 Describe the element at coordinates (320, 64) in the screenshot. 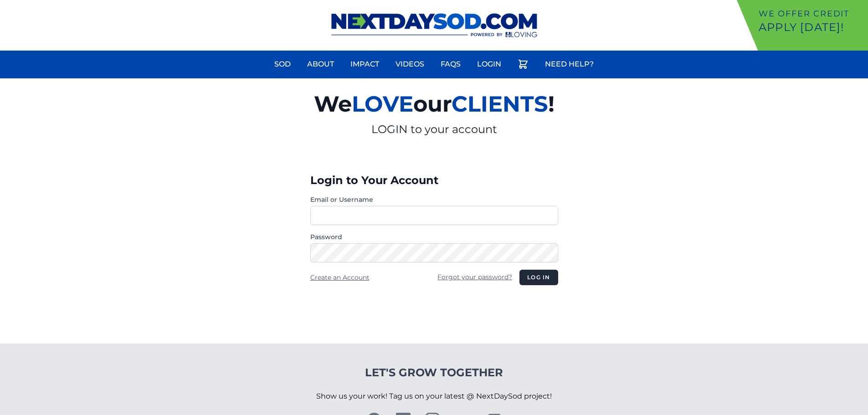

I see `a: About` at that location.